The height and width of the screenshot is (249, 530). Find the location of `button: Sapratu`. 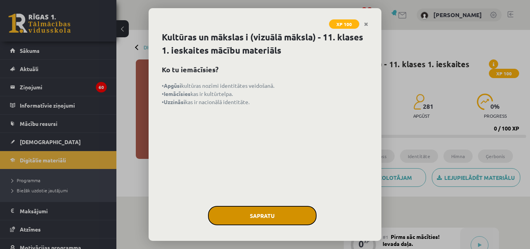

button: Sapratu is located at coordinates (262, 215).